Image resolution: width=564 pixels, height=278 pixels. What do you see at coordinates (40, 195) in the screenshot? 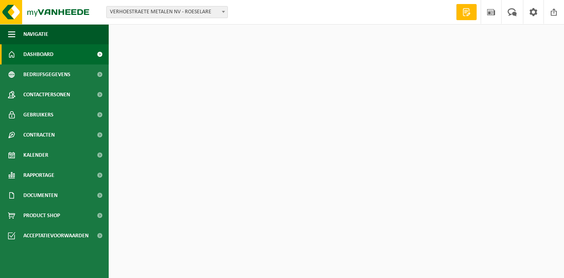
I see `span: Documenten` at bounding box center [40, 195].